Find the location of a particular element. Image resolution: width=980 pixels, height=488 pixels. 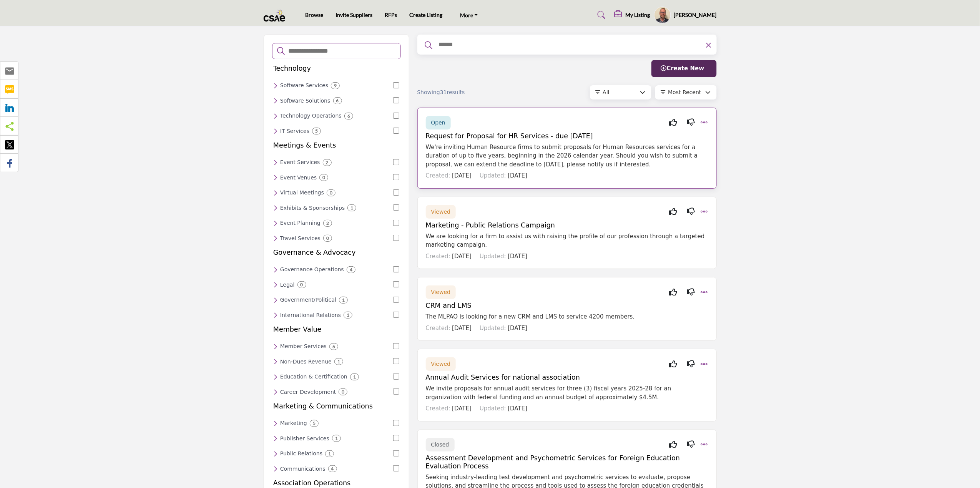

div: 9 Results For Software Services is located at coordinates (335, 86).